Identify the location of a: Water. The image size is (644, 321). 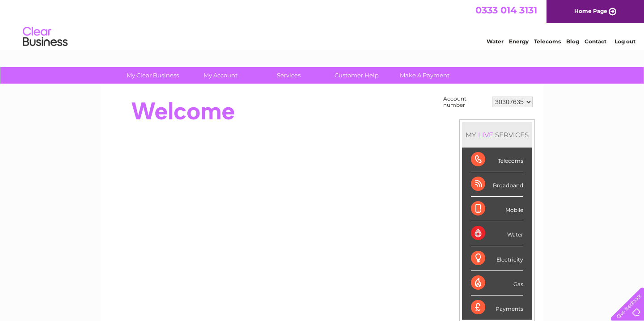
(495, 41).